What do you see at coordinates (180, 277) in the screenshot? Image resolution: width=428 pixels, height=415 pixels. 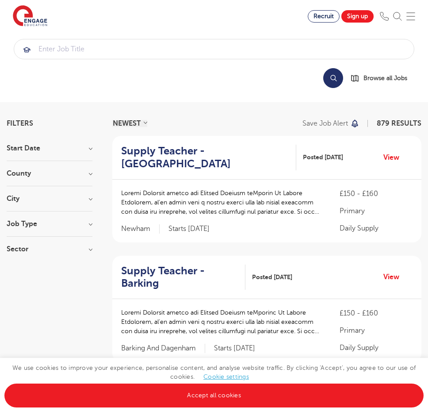 I see `h2: Supply Teacher - Barking` at bounding box center [180, 277].